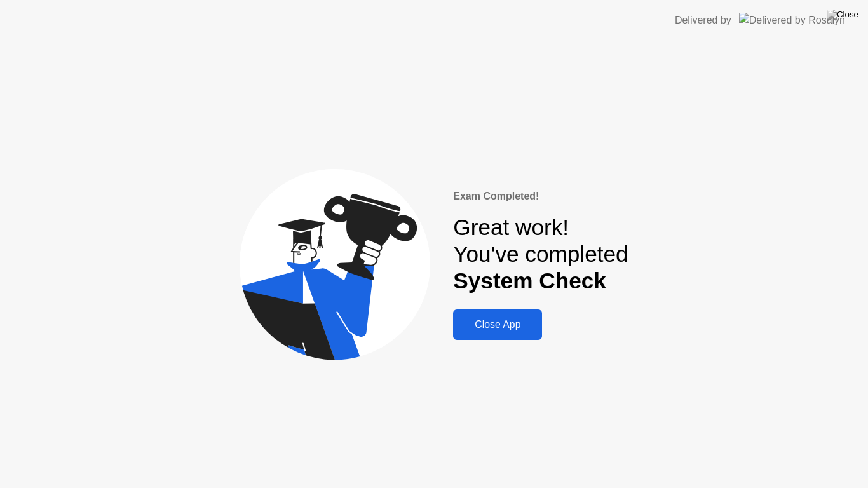 This screenshot has height=488, width=868. I want to click on button: Close App, so click(498, 324).